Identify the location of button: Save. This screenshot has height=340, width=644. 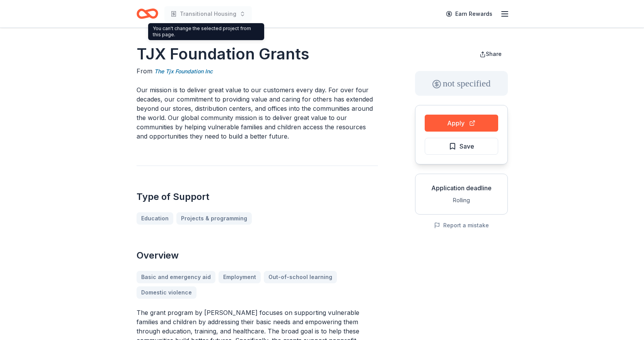
(462, 146).